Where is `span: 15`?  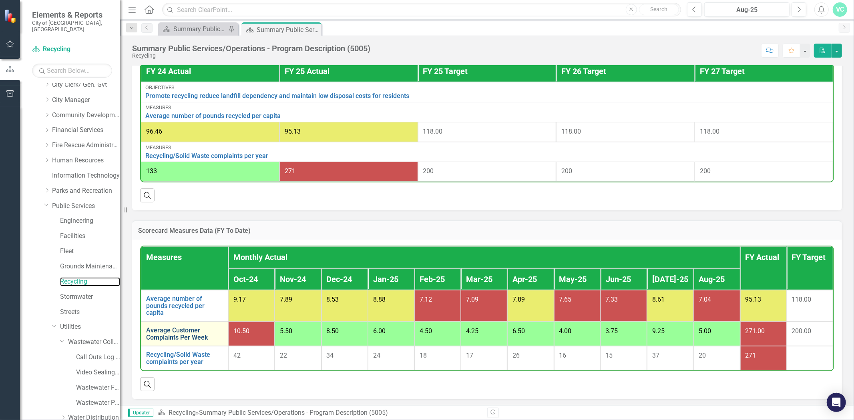
span: 15 is located at coordinates (609, 355).